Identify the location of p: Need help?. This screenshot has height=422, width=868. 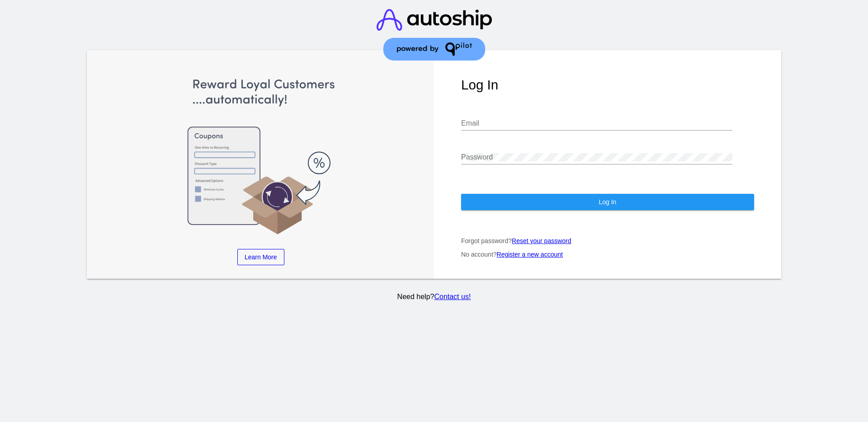
(434, 297).